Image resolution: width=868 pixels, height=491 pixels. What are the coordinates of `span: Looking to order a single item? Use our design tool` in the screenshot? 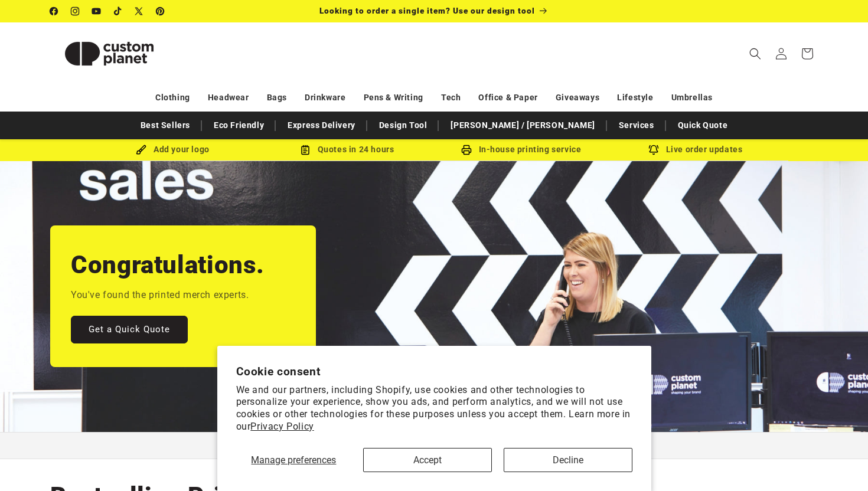 It's located at (427, 10).